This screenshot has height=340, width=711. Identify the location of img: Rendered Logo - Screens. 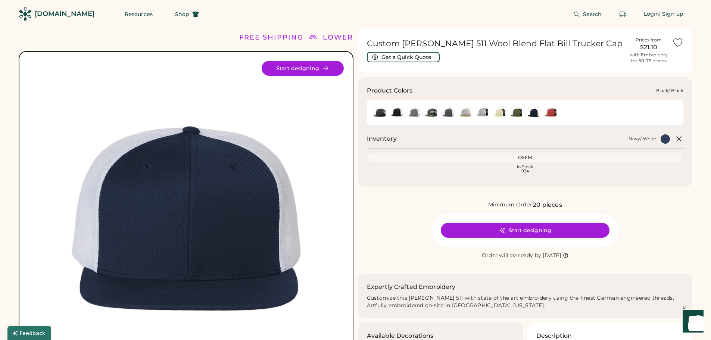
(25, 14).